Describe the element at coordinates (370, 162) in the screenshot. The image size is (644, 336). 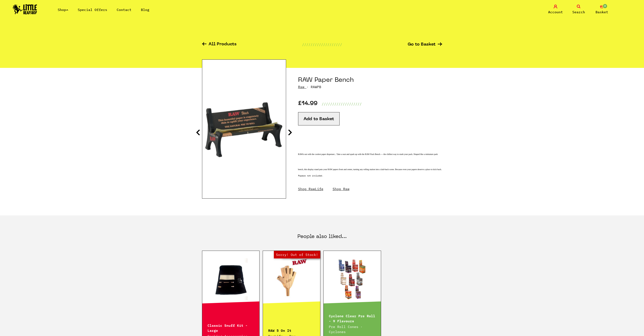
I see `span: RAWk out with the coolest paper dispenser... Take a seat and spark up with the RAW Pack Bench — t...` at that location.